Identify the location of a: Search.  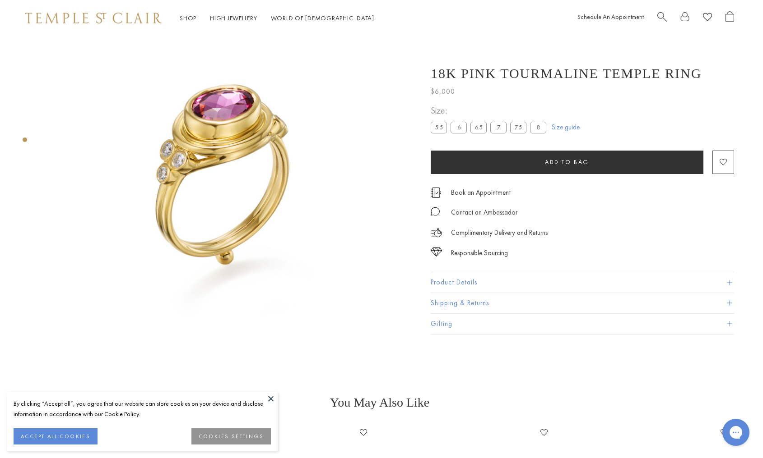
(662, 18).